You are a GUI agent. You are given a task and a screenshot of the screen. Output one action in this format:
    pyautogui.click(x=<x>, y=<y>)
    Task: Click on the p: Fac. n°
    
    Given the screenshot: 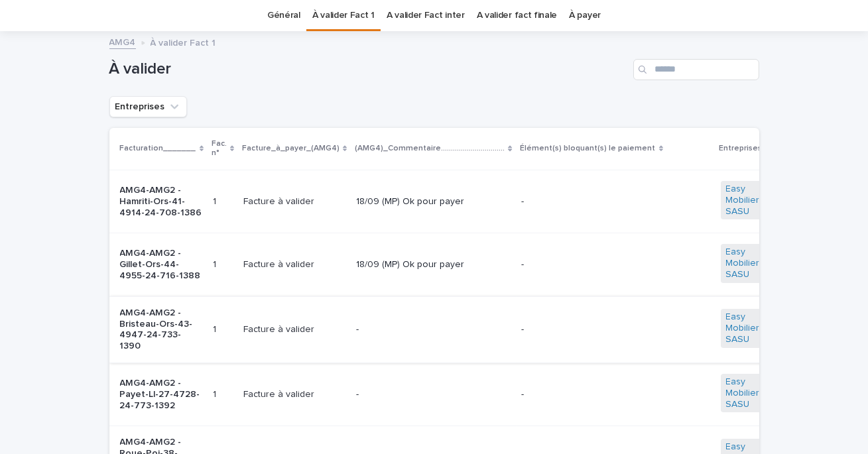 What is the action you would take?
    pyautogui.click(x=219, y=148)
    